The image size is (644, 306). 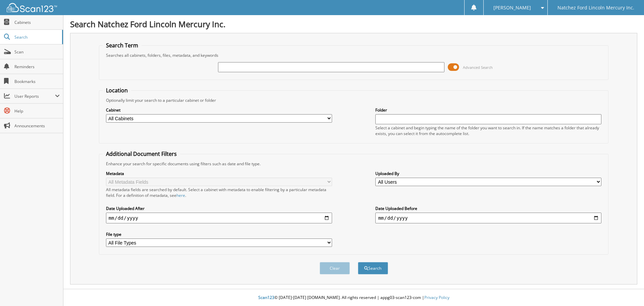 What do you see at coordinates (117, 90) in the screenshot?
I see `legend: Location` at bounding box center [117, 90].